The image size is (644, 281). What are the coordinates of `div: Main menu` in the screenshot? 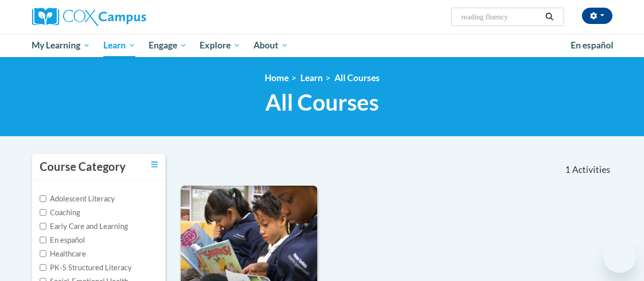 It's located at (322, 45).